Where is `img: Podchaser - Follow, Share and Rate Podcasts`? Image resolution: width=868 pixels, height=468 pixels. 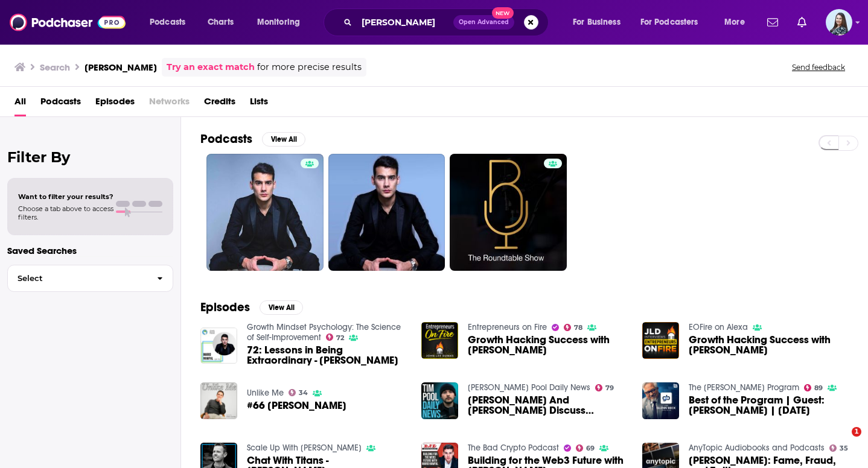
img: Podchaser - Follow, Share and Rate Podcasts is located at coordinates (68, 22).